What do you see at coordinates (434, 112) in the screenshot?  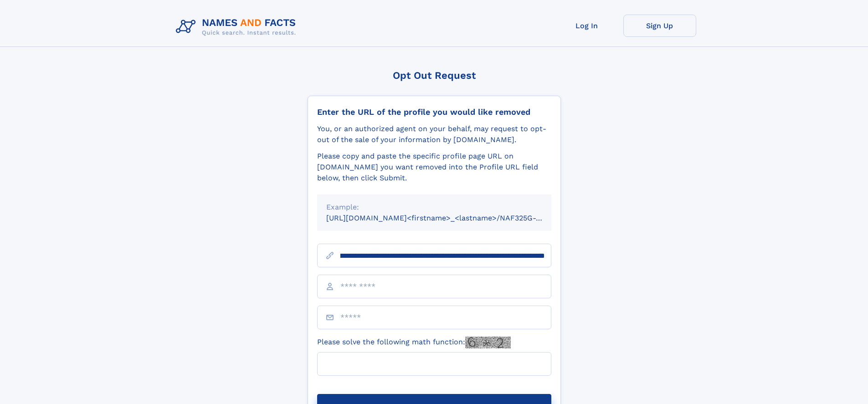 I see `div: Enter the URL of the profile you would like removed` at bounding box center [434, 112].